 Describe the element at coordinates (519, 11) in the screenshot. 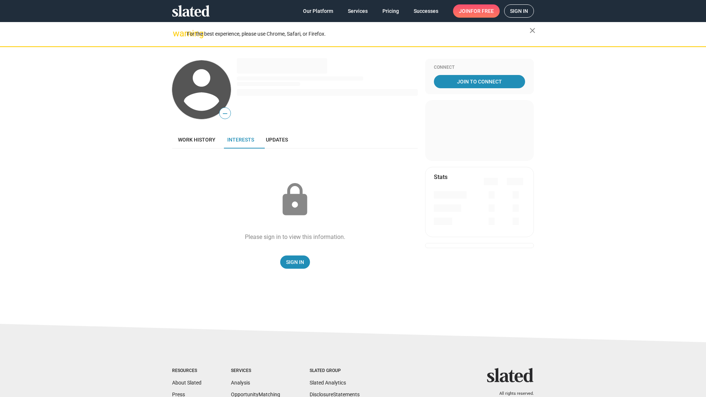

I see `span: Sign in` at that location.